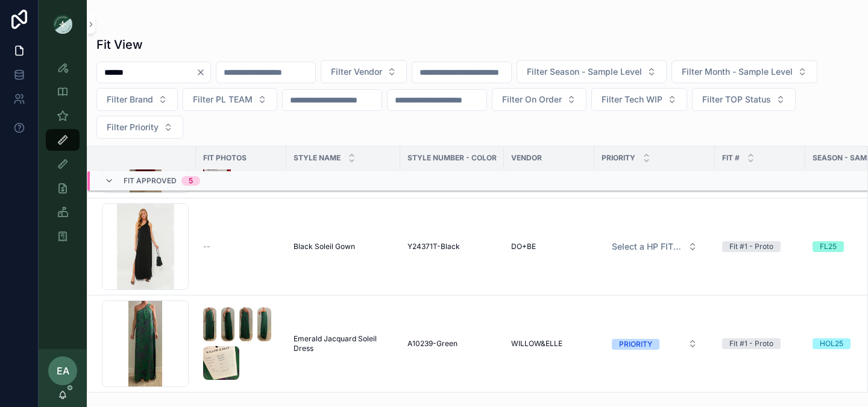  What do you see at coordinates (342, 344) in the screenshot?
I see `a: Emerald Jacquard Soleil Dress` at bounding box center [342, 344].